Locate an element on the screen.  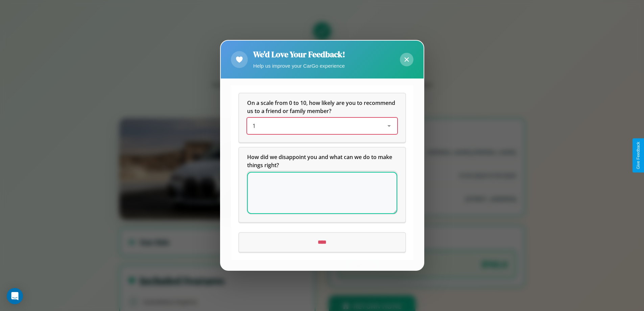
h2: We'd Love Your Feedback! is located at coordinates (300, 54).